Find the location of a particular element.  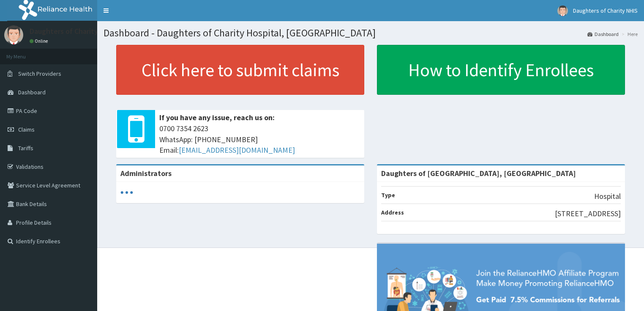

b: Administrators is located at coordinates (146, 173).